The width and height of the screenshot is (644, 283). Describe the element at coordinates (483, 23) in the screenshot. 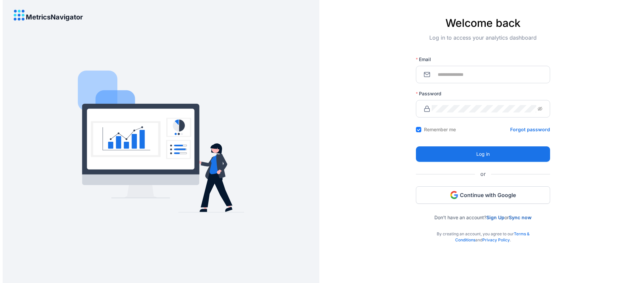

I see `h4: Welcome back` at that location.